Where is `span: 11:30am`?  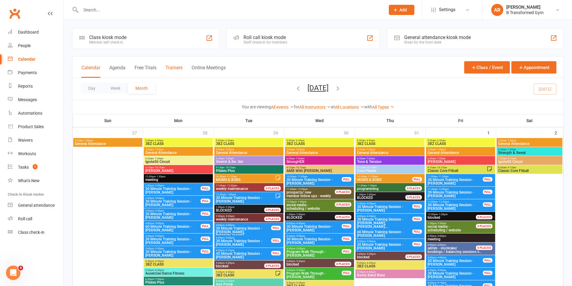 span: 11:30am is located at coordinates (455, 189).